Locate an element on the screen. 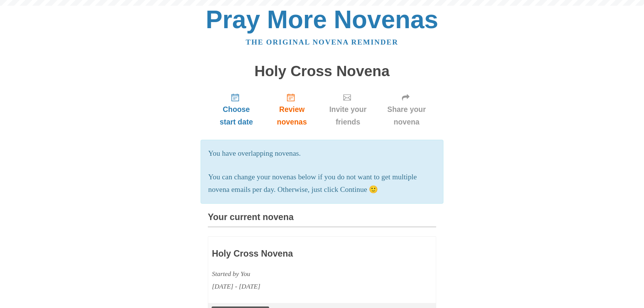  span: Invite your friends is located at coordinates (348, 116).